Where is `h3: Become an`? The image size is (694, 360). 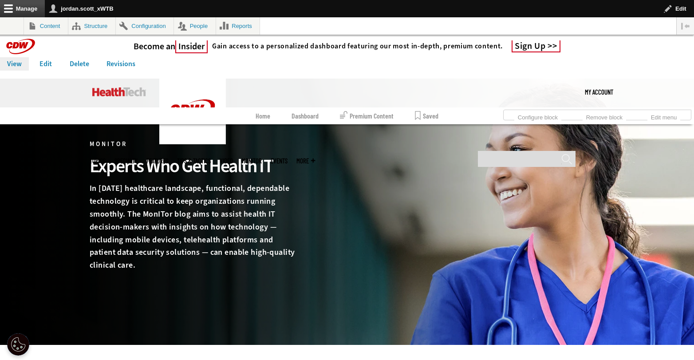
h3: Become an is located at coordinates (170, 46).